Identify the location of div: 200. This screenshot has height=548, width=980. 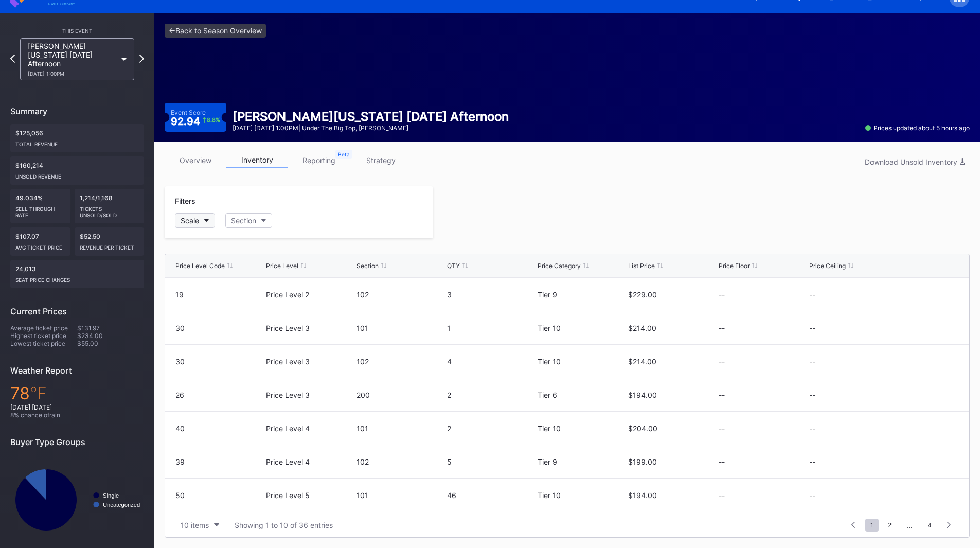
(400, 395).